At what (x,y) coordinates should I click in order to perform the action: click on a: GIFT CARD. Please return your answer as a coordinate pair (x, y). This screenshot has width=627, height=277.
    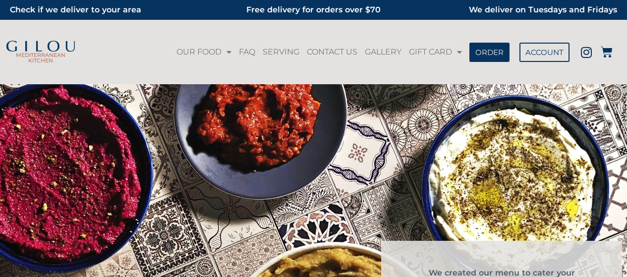
    Looking at the image, I should click on (435, 52).